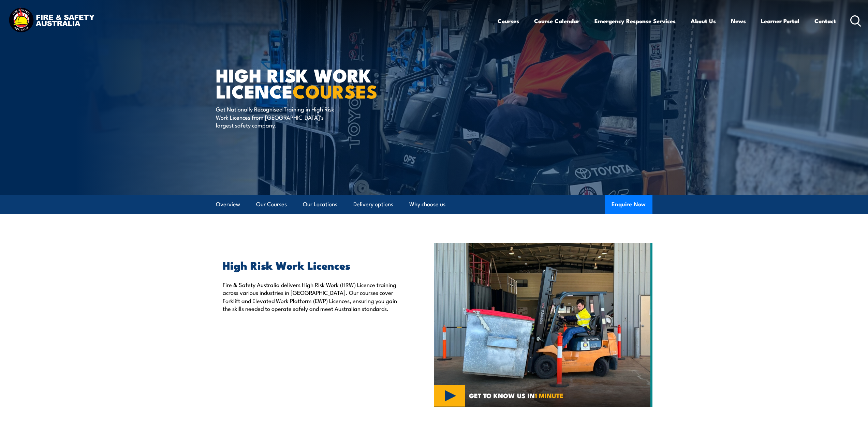  I want to click on img: High Risk Work Licence Training, so click(543, 325).